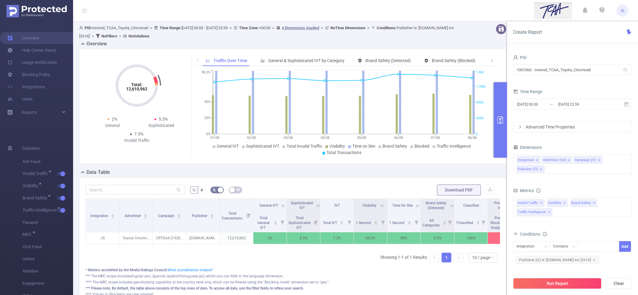  What do you see at coordinates (270, 238) in the screenshot?
I see `p: 2%` at bounding box center [270, 238].